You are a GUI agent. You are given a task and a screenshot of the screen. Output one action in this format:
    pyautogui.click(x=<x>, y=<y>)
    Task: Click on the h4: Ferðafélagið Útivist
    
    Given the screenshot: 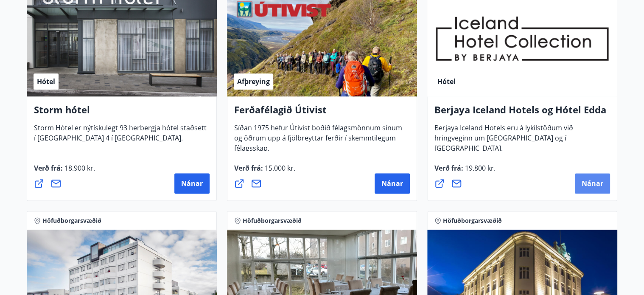 What is the action you would take?
    pyautogui.click(x=322, y=113)
    